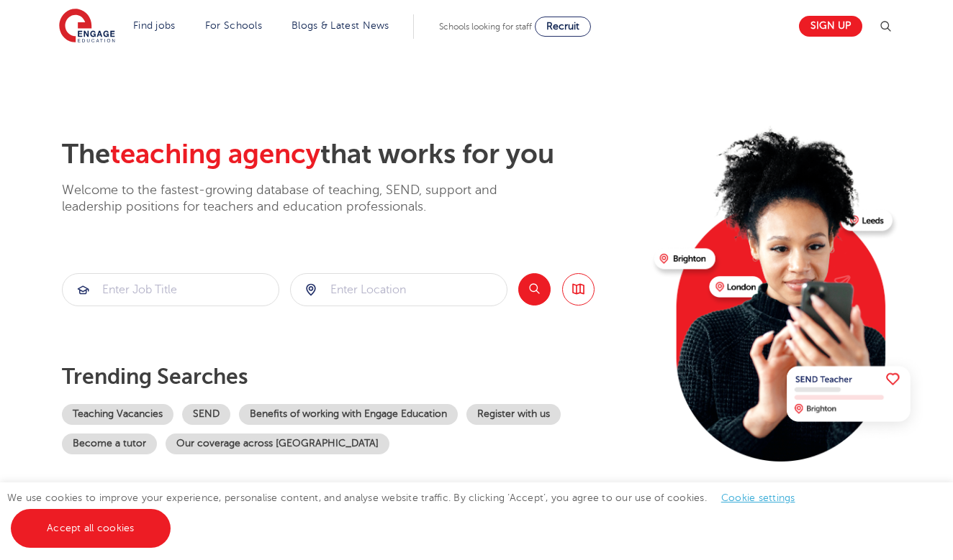 This screenshot has height=560, width=953. What do you see at coordinates (514, 414) in the screenshot?
I see `a: Register with us` at bounding box center [514, 414].